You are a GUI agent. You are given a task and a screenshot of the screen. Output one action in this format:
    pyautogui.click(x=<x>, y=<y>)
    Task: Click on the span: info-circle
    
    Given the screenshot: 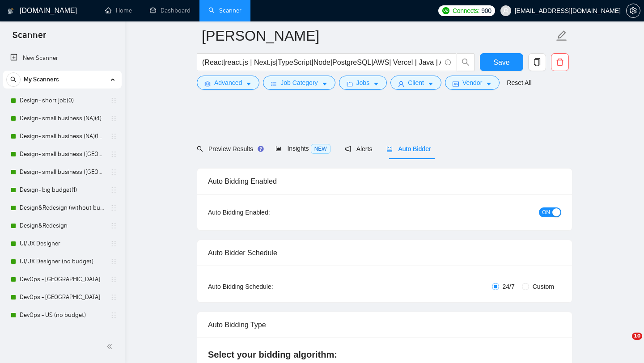 What is the action you would take?
    pyautogui.click(x=448, y=62)
    